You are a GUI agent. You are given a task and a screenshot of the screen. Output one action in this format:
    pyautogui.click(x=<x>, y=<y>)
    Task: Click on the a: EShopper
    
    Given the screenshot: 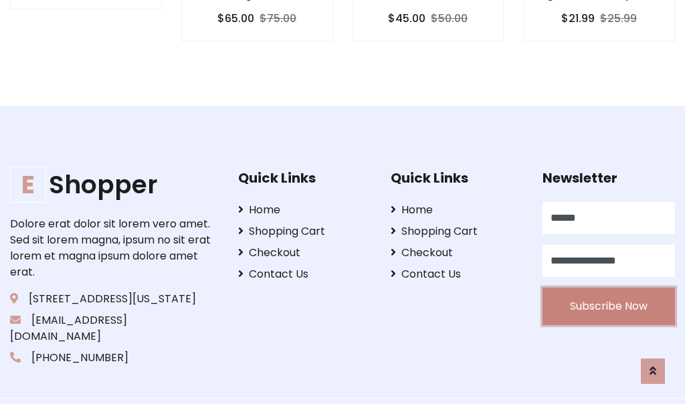 What is the action you would take?
    pyautogui.click(x=114, y=185)
    